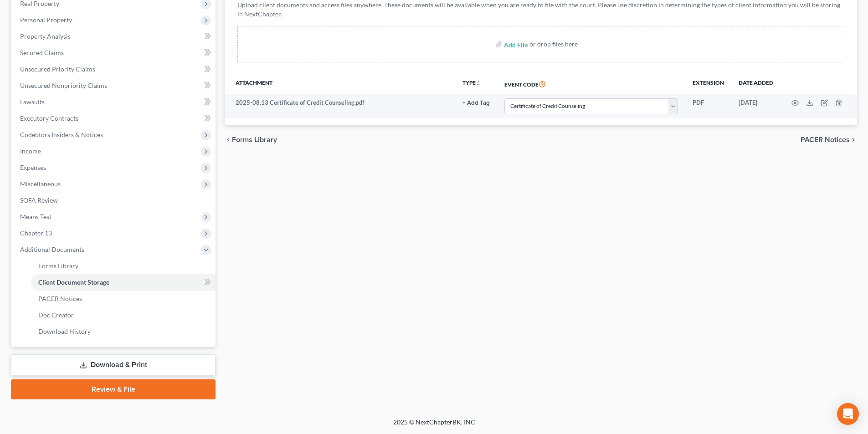 This screenshot has height=434, width=868. I want to click on a: PACER Notices, so click(123, 298).